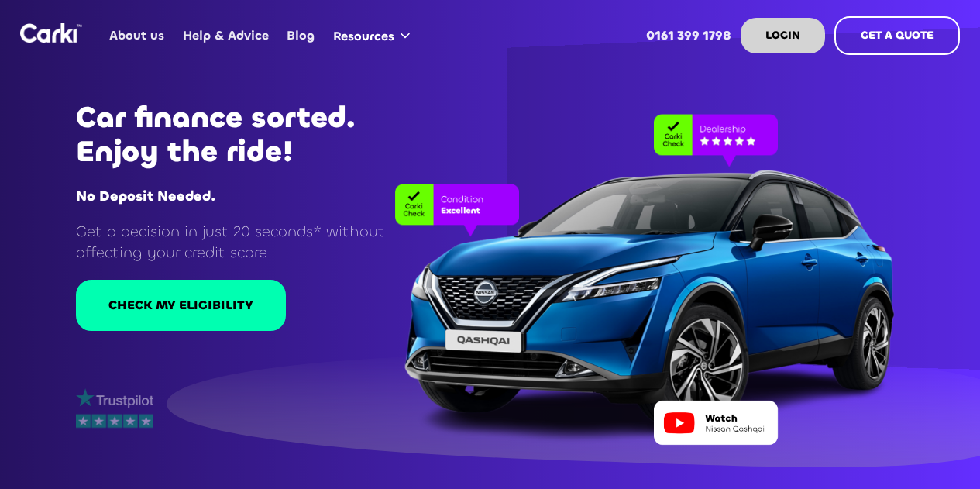 The height and width of the screenshot is (489, 980). What do you see at coordinates (180, 305) in the screenshot?
I see `a: CHECK MY ELIGIBILITY` at bounding box center [180, 305].